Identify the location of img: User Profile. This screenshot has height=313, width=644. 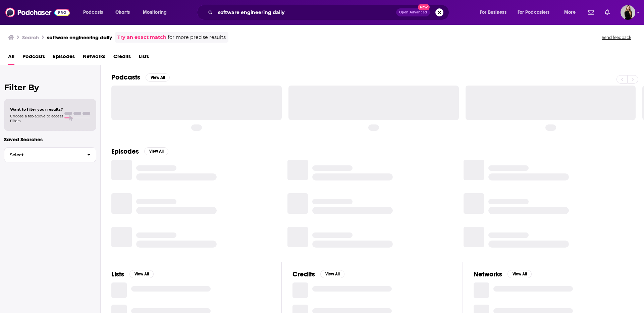
(628, 12).